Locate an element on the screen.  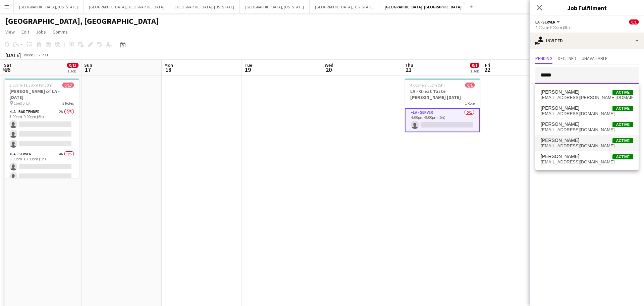
a: Edit is located at coordinates (25, 32).